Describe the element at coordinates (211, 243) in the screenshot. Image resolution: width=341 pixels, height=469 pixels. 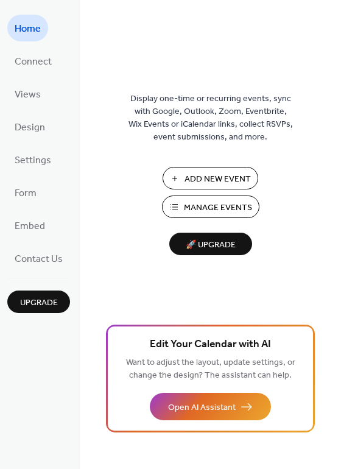
I see `button: 🚀 Upgrade` at that location.